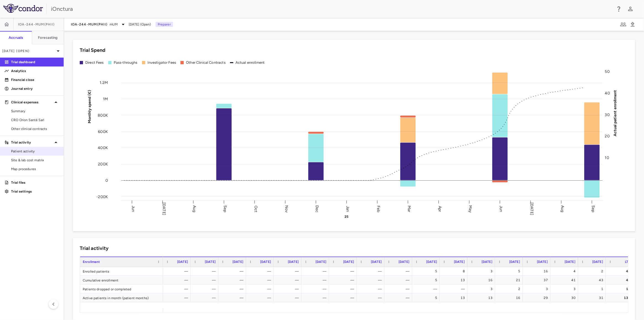  Describe the element at coordinates (378, 208) in the screenshot. I see `text: Feb` at that location.